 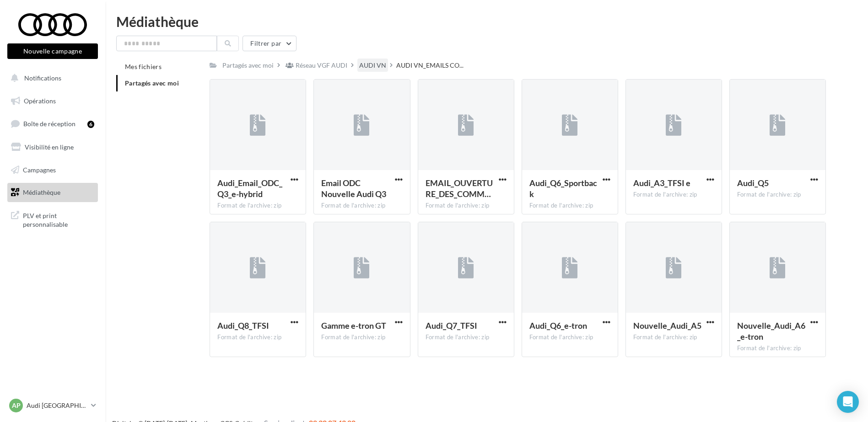 What do you see at coordinates (40, 101) in the screenshot?
I see `span: Opérations` at bounding box center [40, 101].